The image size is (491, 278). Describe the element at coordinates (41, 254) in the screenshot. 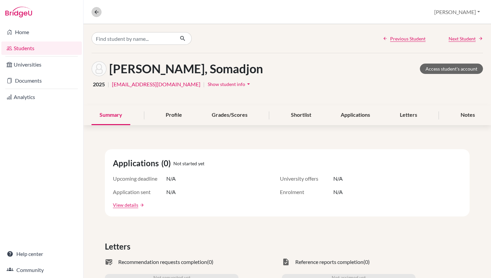

I see `a: Help center` at that location.